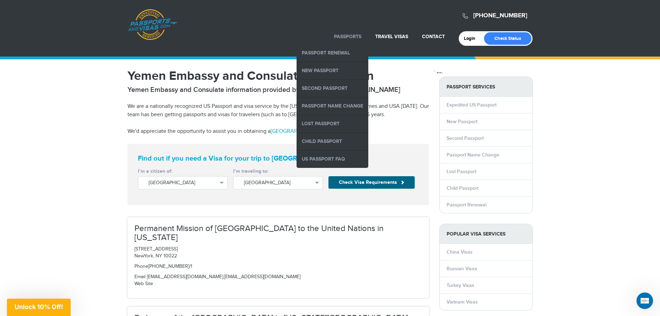 The image size is (660, 316). What do you see at coordinates (472, 105) in the screenshot?
I see `a: Expedited US Passport` at bounding box center [472, 105].